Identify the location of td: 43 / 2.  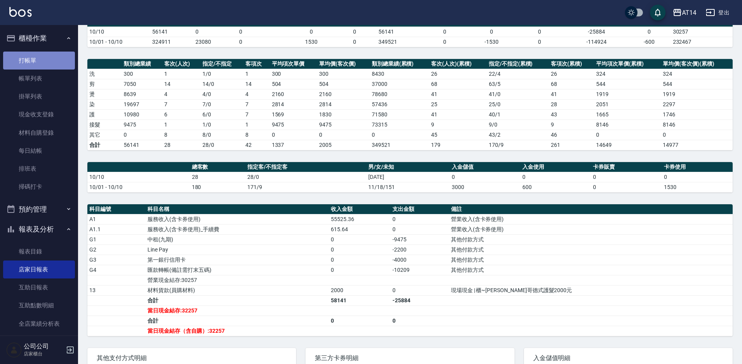
(518, 135).